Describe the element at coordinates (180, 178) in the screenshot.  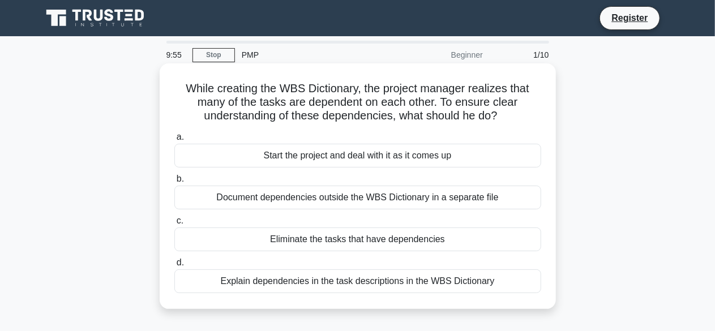
I see `span: b.` at that location.